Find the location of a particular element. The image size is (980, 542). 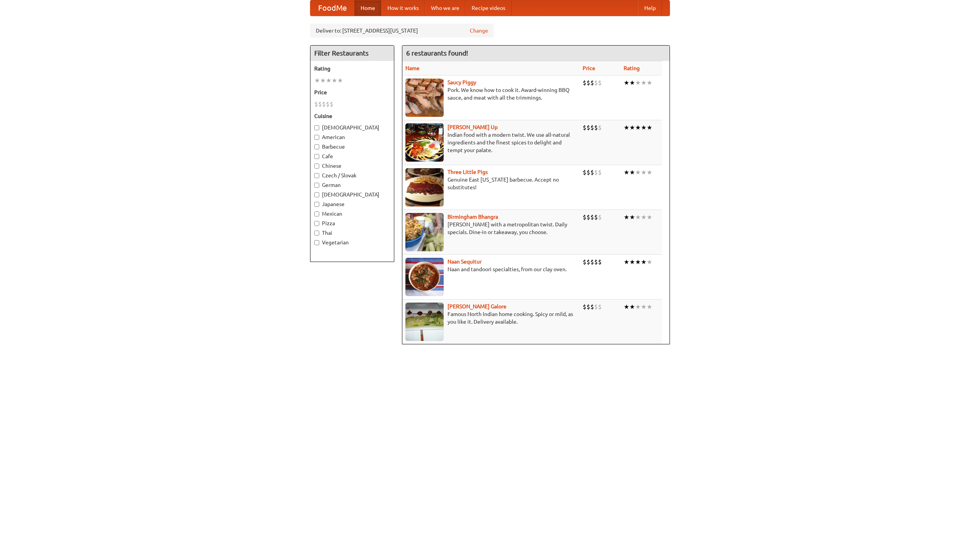

b: Three Little Pigs is located at coordinates (468, 172).